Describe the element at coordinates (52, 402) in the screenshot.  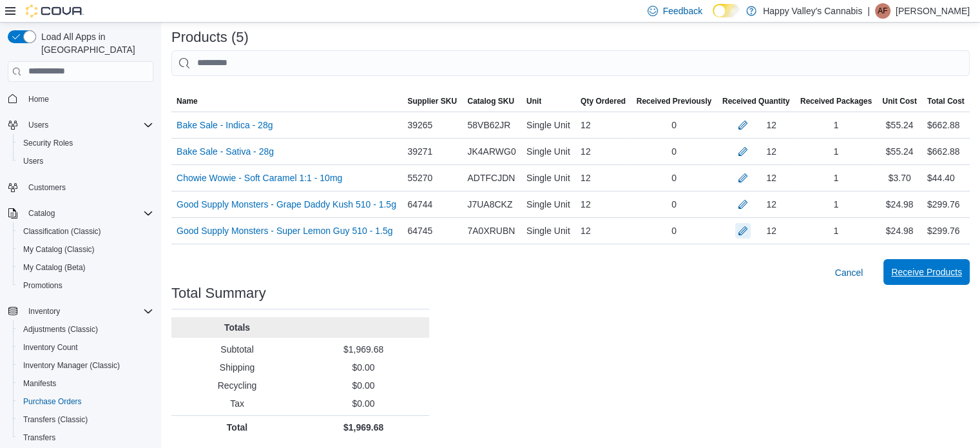
I see `a: Purchase Orders` at that location.